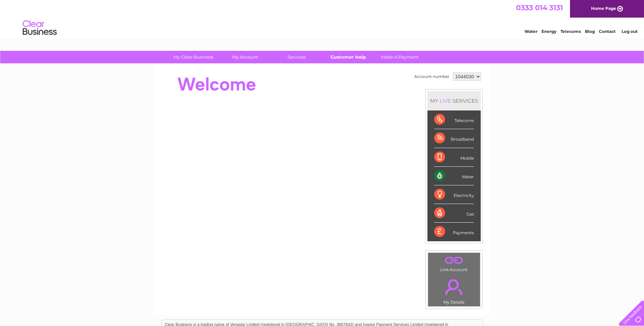 This screenshot has width=644, height=326. What do you see at coordinates (244, 57) in the screenshot?
I see `a: My Account` at bounding box center [244, 57].